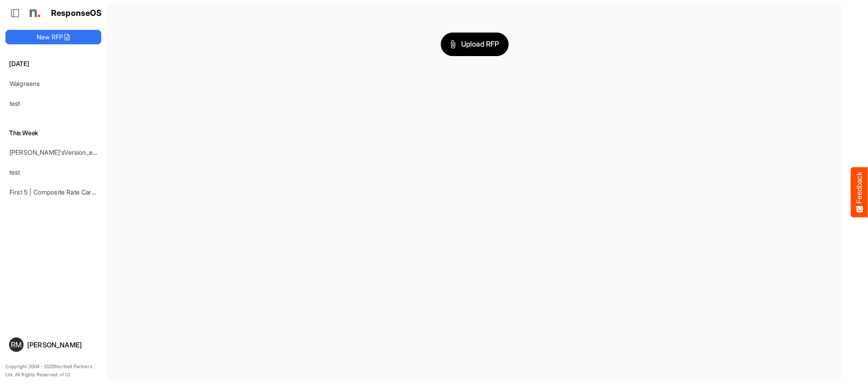 The height and width of the screenshot is (384, 868). Describe the element at coordinates (53, 133) in the screenshot. I see `h6: This Week` at that location.